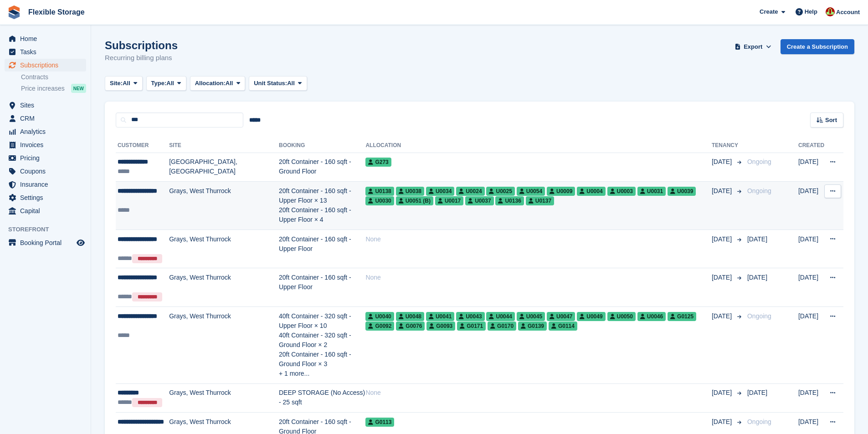 The height and width of the screenshot is (434, 868). What do you see at coordinates (682, 316) in the screenshot?
I see `span: G0125` at bounding box center [682, 316].